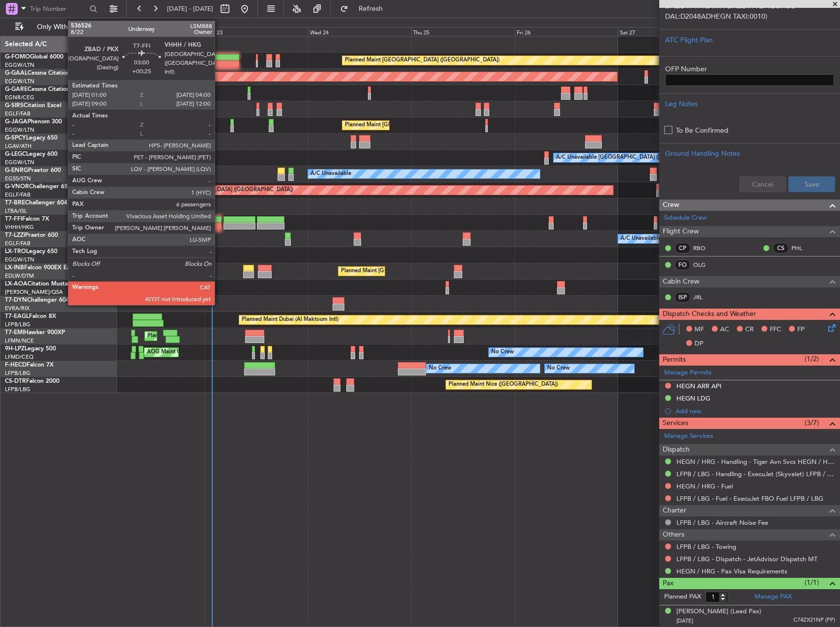  Describe the element at coordinates (153, 31) in the screenshot. I see `div: Mon 22` at that location.